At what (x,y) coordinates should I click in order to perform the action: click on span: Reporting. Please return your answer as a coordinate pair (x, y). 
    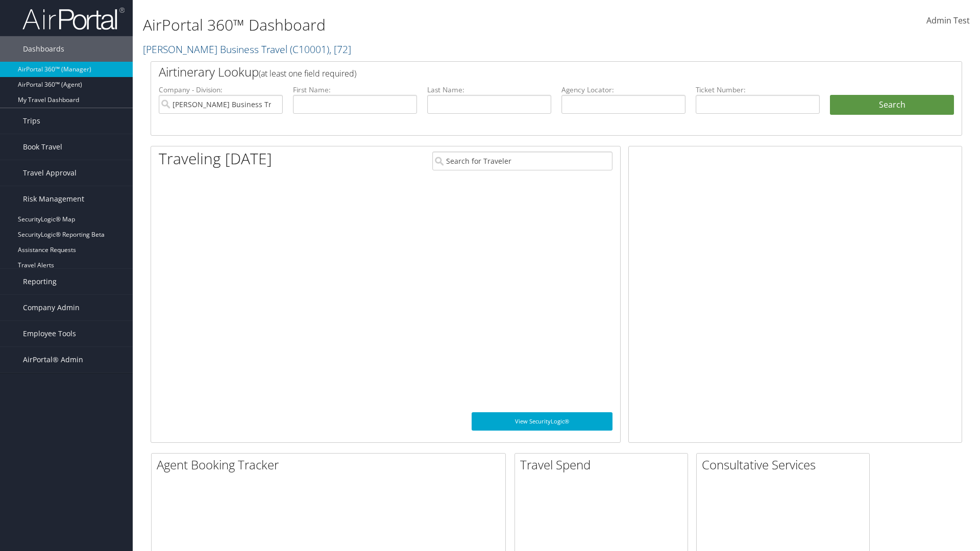
    Looking at the image, I should click on (40, 281).